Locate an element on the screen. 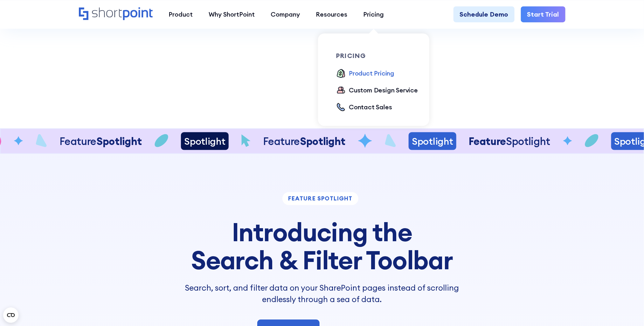 The height and width of the screenshot is (326, 644). a: Resources is located at coordinates (332, 15).